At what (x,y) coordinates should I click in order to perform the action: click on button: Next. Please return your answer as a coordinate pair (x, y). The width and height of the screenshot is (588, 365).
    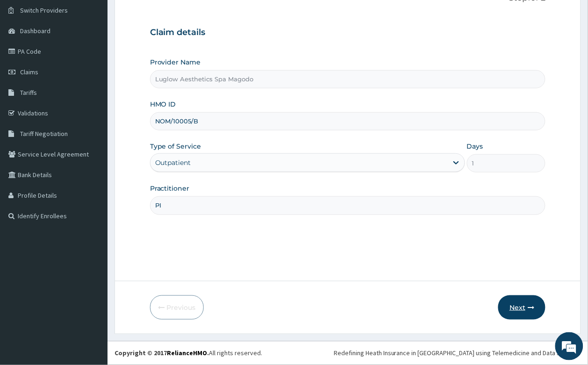
    Looking at the image, I should click on (522, 308).